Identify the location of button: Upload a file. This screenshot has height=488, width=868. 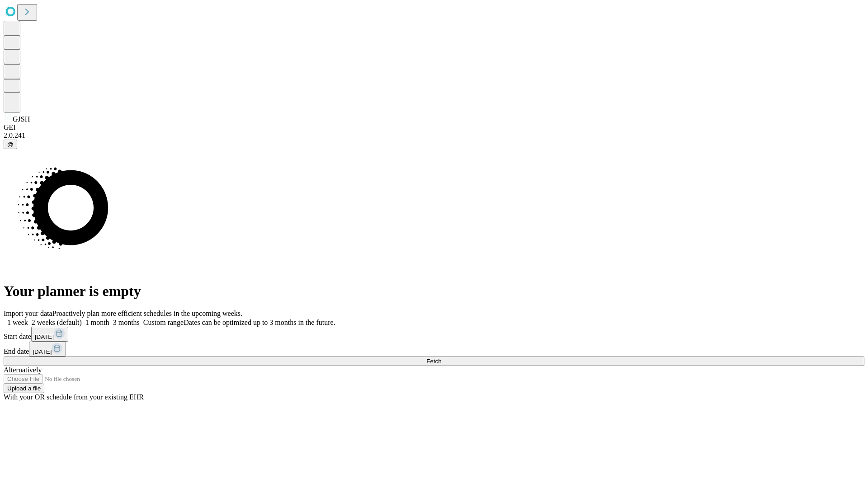
(24, 388).